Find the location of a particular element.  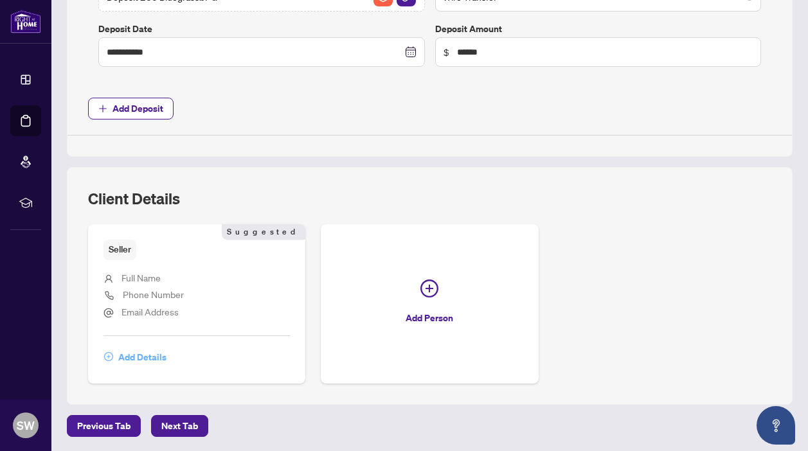

span: Email Address is located at coordinates (150, 312).